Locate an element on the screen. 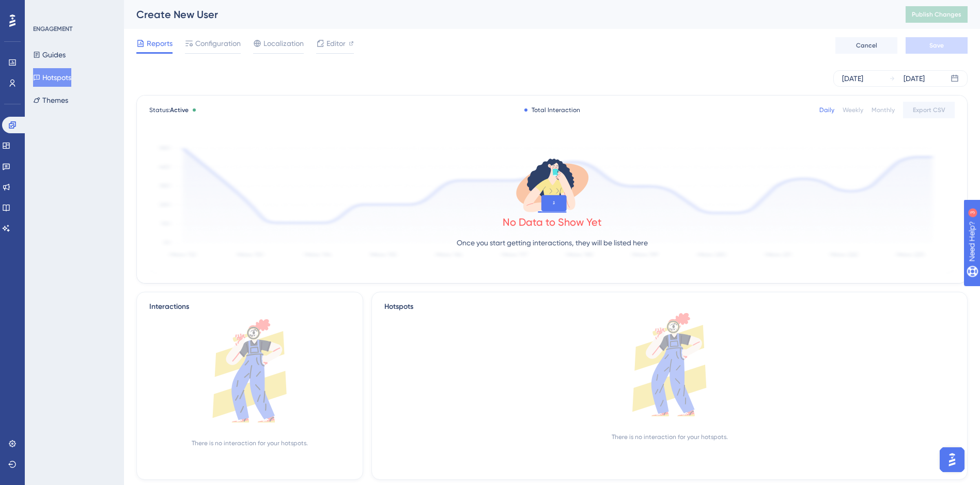 The width and height of the screenshot is (980, 485). span: Editor is located at coordinates (336, 43).